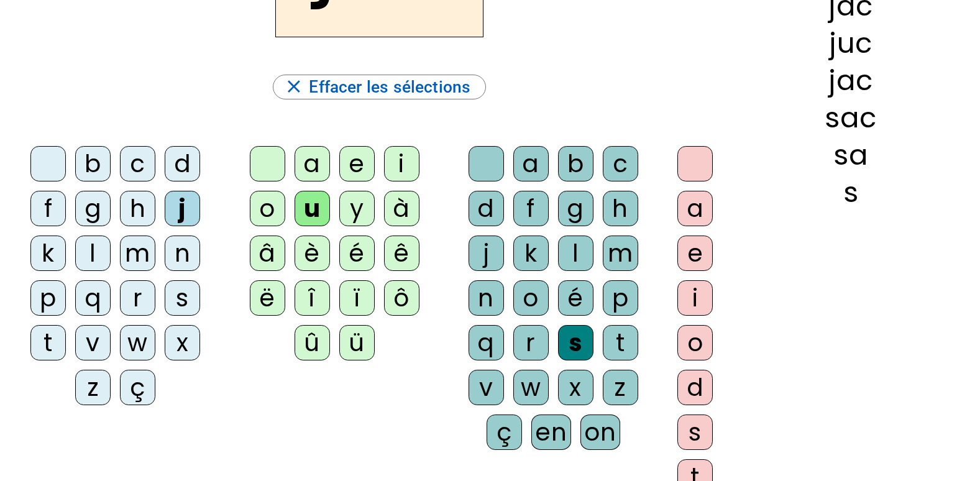  I want to click on div: û, so click(312, 343).